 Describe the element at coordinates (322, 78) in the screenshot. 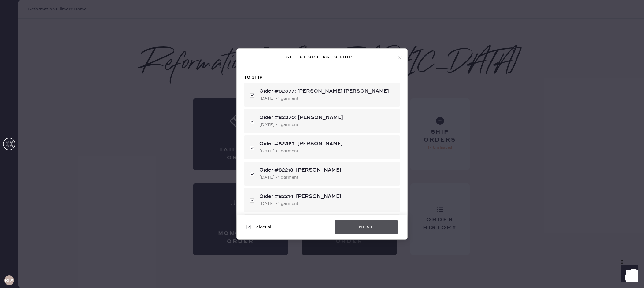

I see `h3: To ship` at that location.